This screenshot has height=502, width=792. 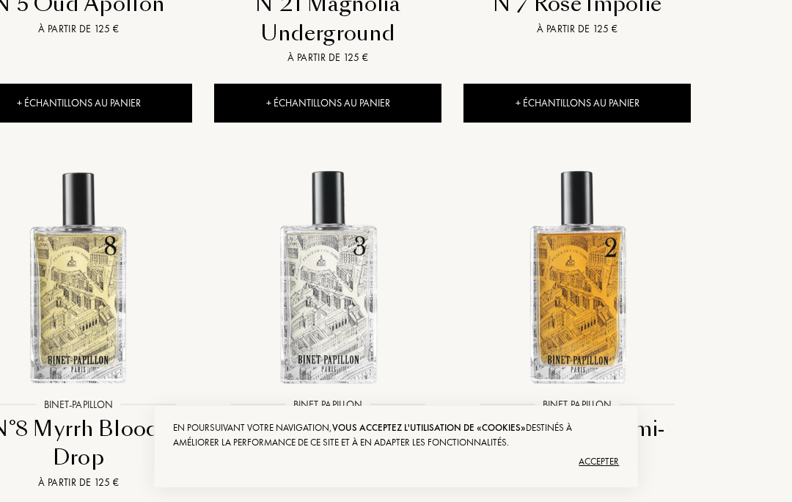 What do you see at coordinates (429, 427) in the screenshot?
I see `span: vous acceptez l'utilisation de «cookies»` at bounding box center [429, 427].